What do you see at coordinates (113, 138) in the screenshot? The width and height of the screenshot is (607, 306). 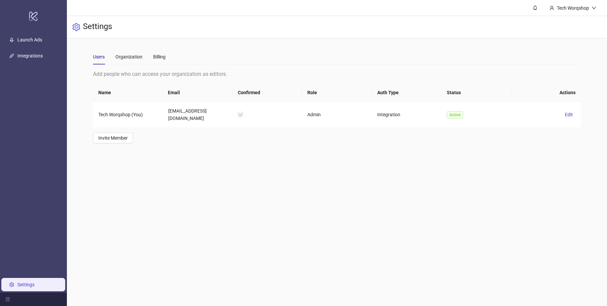 I see `span: Invite Member` at bounding box center [113, 138].